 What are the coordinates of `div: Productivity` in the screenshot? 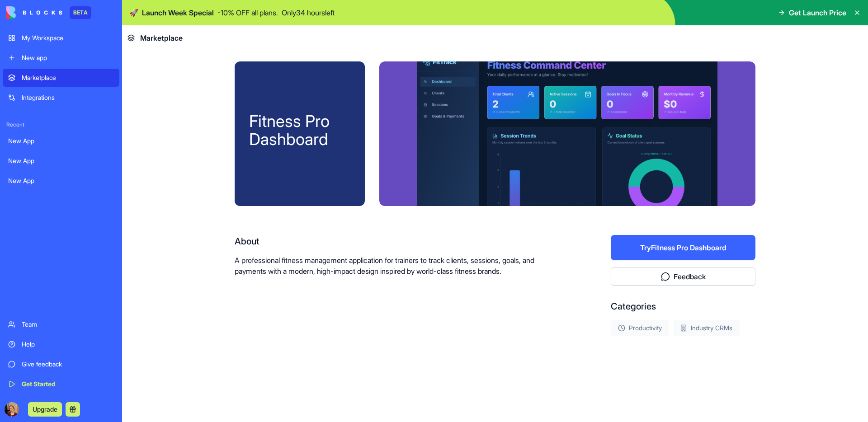 It's located at (640, 328).